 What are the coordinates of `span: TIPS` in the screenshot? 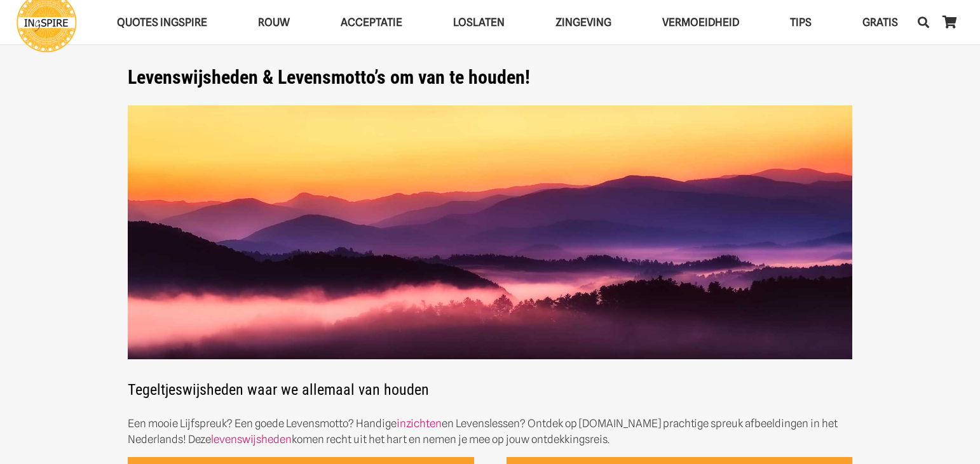 It's located at (800, 22).